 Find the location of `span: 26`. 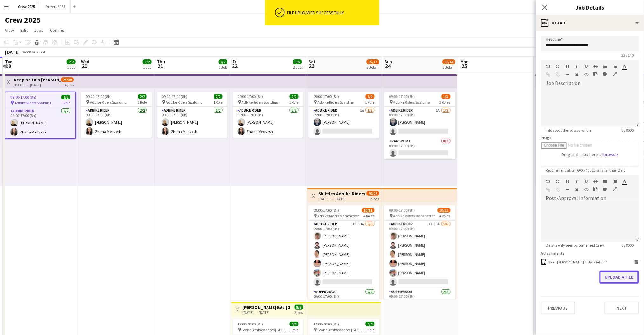

span: 26 is located at coordinates (540, 65).